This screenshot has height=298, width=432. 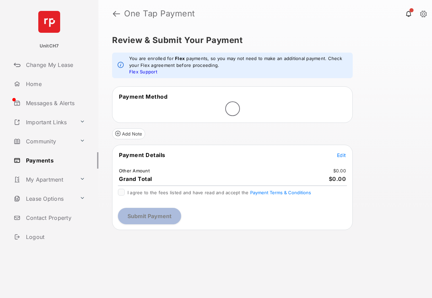 I want to click on span: Payment Method, so click(x=143, y=97).